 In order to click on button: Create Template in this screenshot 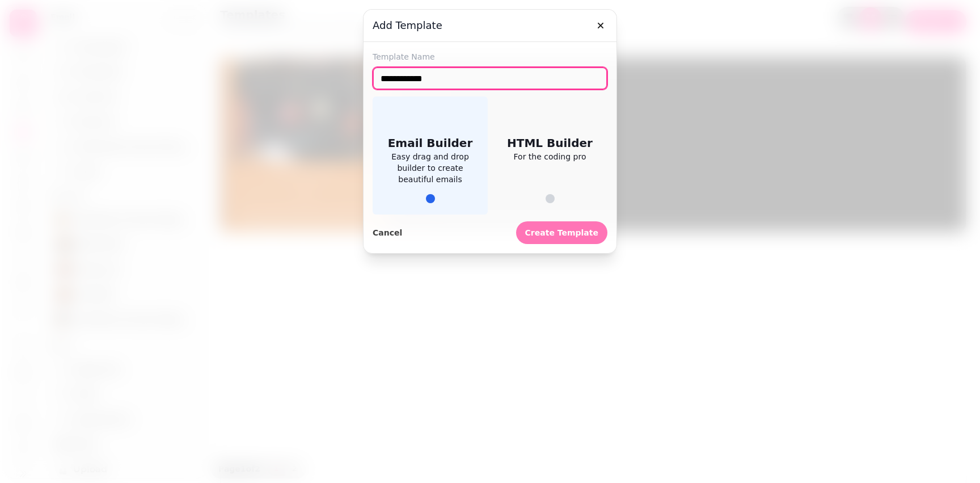, I will do `click(562, 233)`.